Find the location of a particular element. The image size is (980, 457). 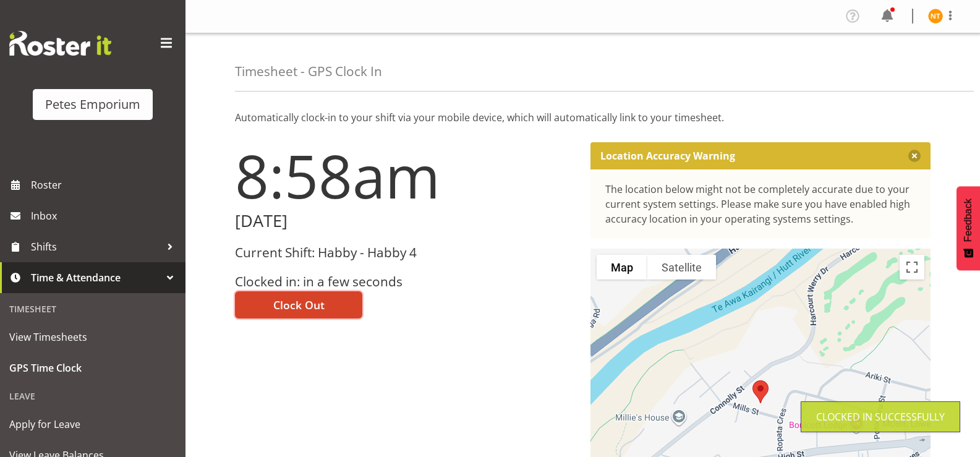

span: Time & Attendance is located at coordinates (96, 278).